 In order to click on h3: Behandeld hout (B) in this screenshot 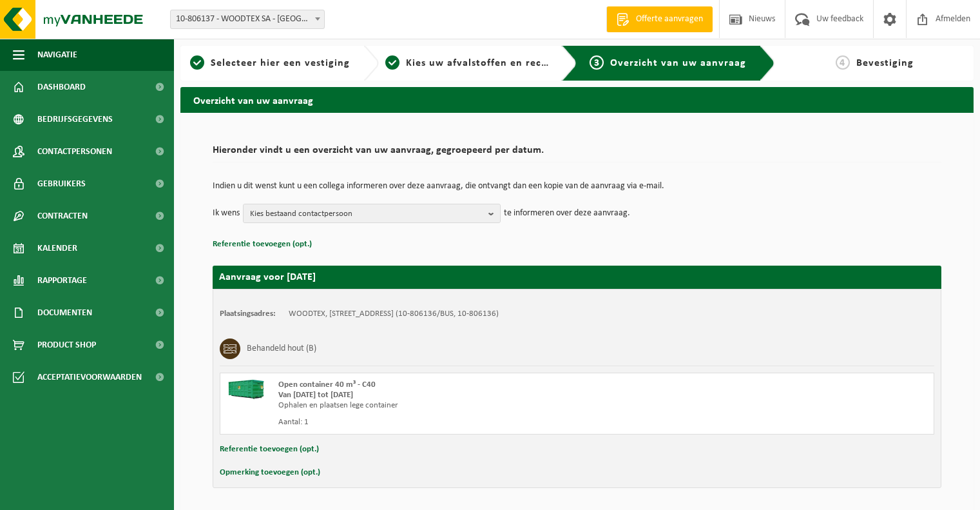, I will do `click(282, 349)`.